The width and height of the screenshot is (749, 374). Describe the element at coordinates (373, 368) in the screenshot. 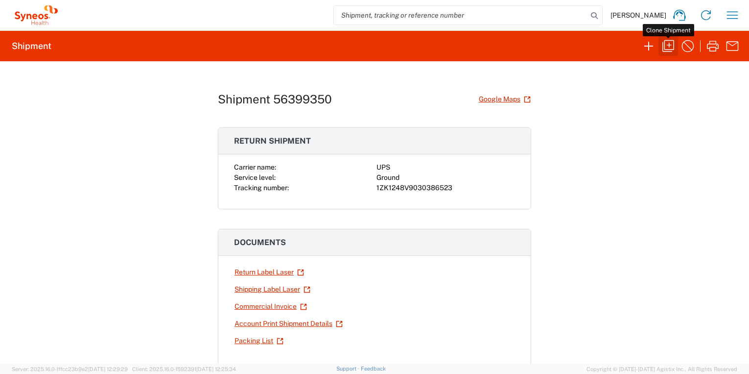

I see `a: Feedback` at that location.